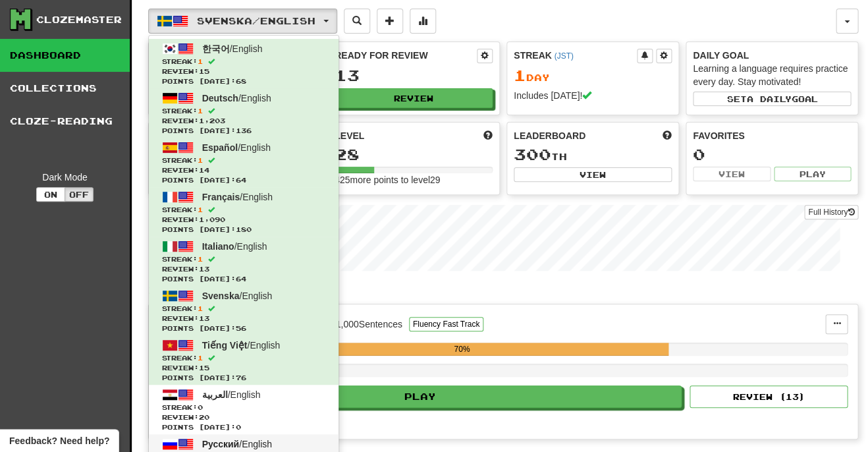 This screenshot has width=868, height=452. I want to click on span: Score more points to level up, so click(488, 136).